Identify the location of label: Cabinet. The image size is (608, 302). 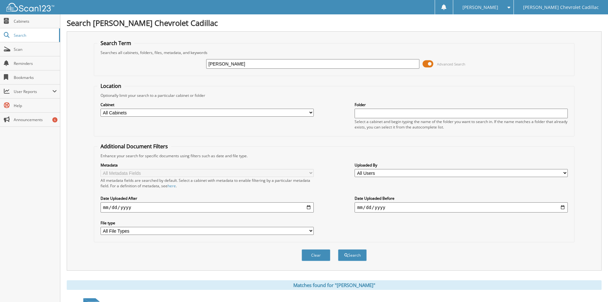
(207, 104).